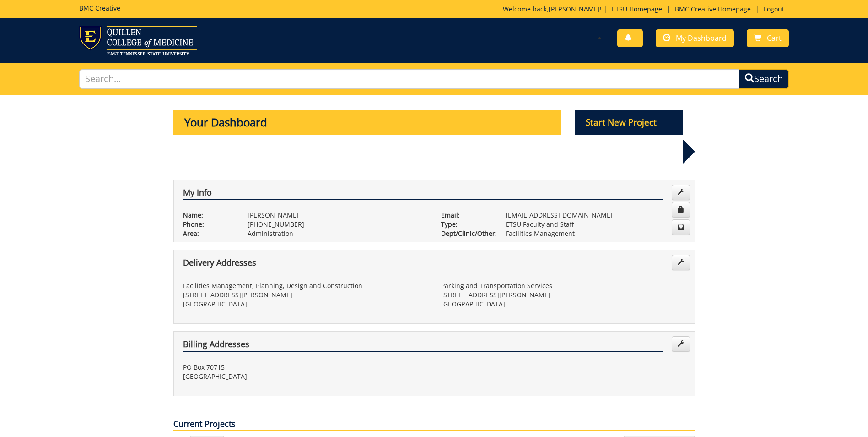  What do you see at coordinates (681, 192) in the screenshot?
I see `a: Edit Info` at bounding box center [681, 192].